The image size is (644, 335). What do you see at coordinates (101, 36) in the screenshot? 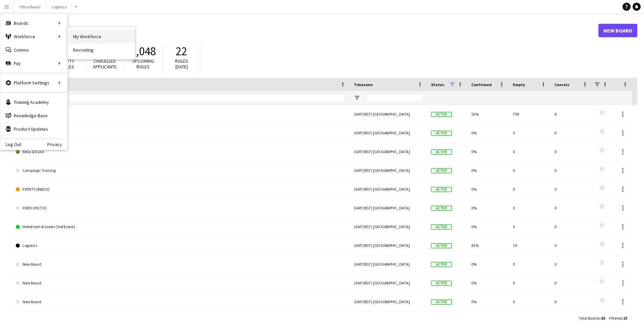
I see `a: My Workforce` at bounding box center [101, 36].